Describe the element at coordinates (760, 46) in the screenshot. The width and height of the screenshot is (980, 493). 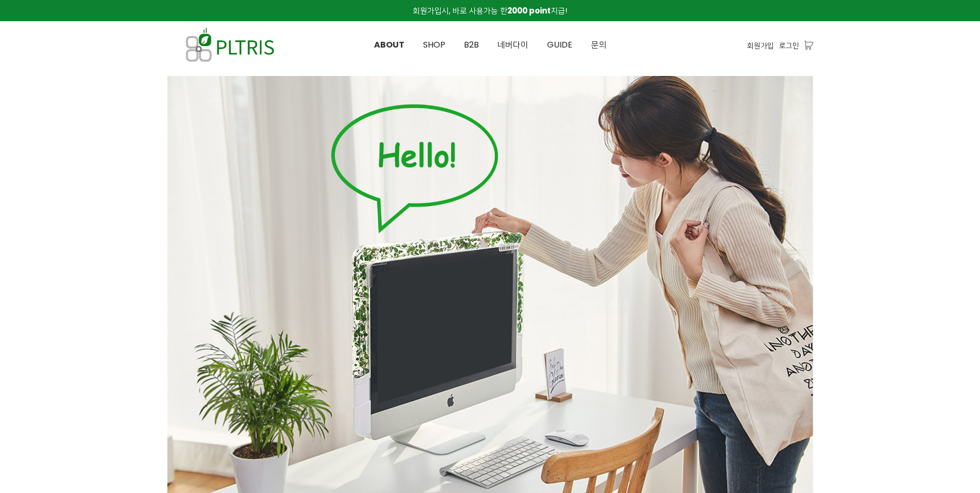
I see `a: 회원가입` at that location.